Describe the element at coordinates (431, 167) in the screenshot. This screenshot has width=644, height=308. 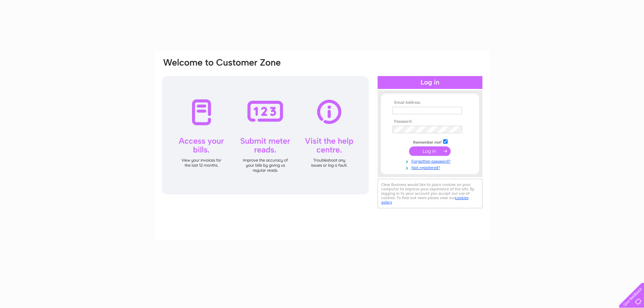
I see `a: Not registered?` at that location.